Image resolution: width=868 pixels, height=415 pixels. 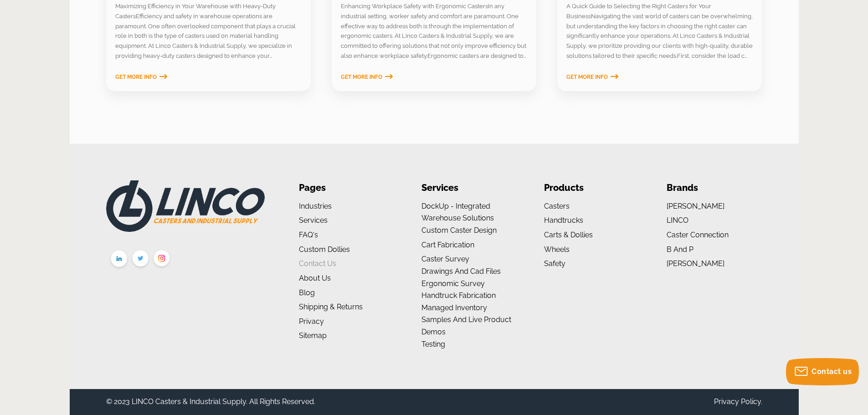 I want to click on li: Pages, so click(x=346, y=187).